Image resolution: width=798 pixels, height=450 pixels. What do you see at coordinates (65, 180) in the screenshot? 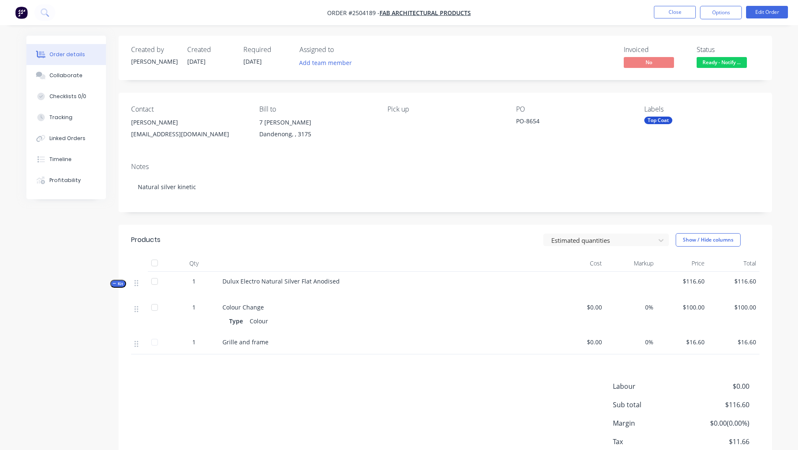
I see `div: Profitability` at bounding box center [65, 180].